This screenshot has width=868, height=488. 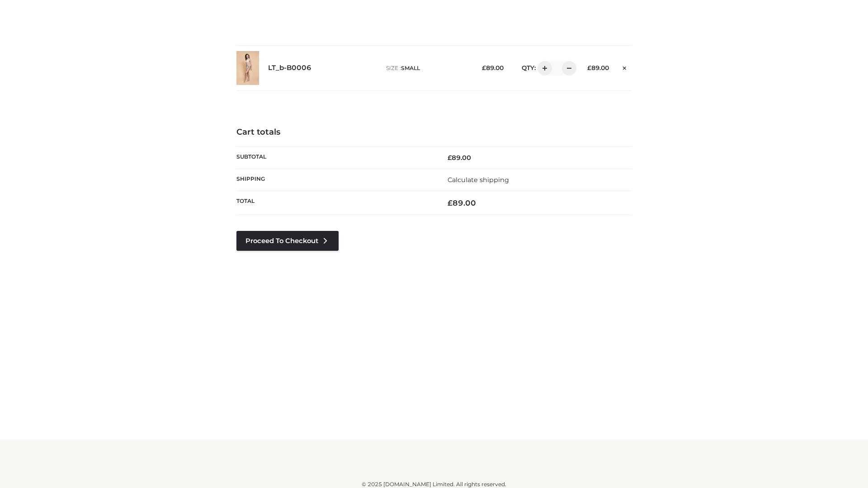 What do you see at coordinates (479, 180) in the screenshot?
I see `a: Calculate shipping` at bounding box center [479, 180].